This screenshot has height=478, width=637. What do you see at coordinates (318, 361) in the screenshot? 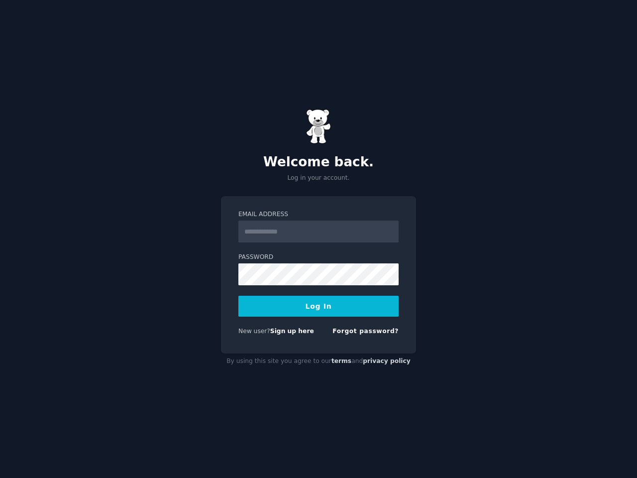
I see `div: By using this site you agree to our and` at bounding box center [318, 361].